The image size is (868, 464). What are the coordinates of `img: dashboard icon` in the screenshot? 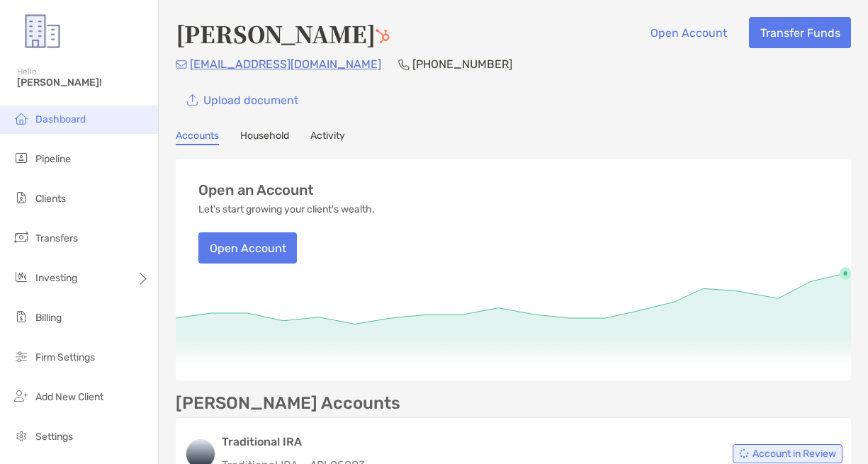 It's located at (22, 118).